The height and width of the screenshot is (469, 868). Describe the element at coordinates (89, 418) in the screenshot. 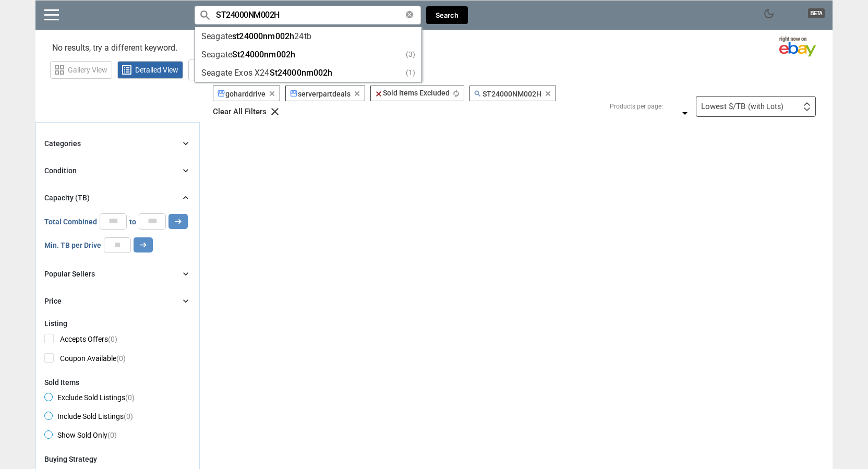

I see `span: Include Sold Listings` at that location.